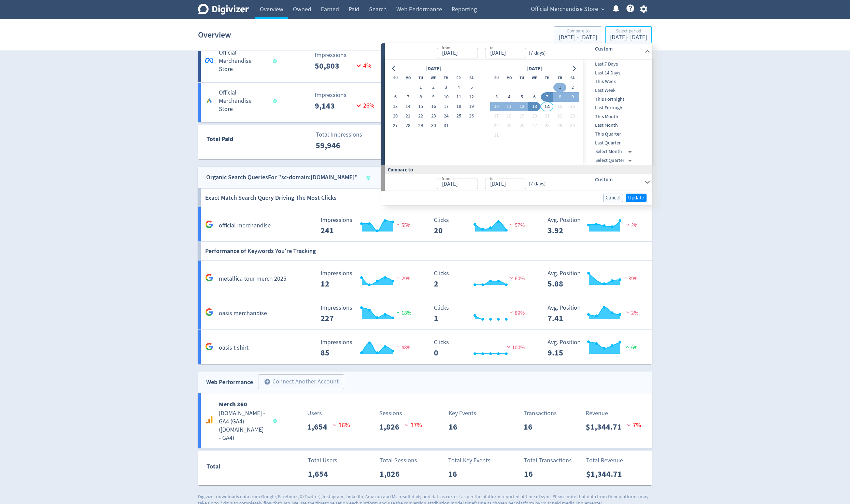 This screenshot has width=850, height=504. Describe the element at coordinates (395, 97) in the screenshot. I see `button: 6` at that location.